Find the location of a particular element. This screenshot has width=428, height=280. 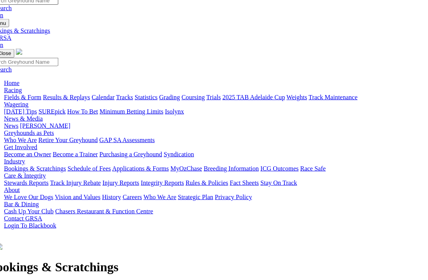

a: Integrity Reports is located at coordinates (162, 183).